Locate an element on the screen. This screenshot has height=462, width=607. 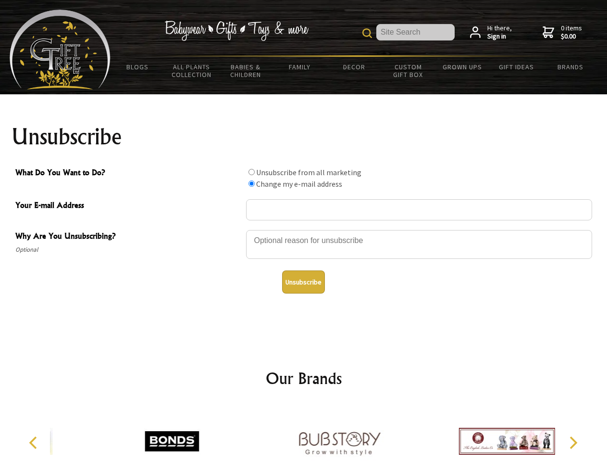
strong: Sign in is located at coordinates (500, 37).